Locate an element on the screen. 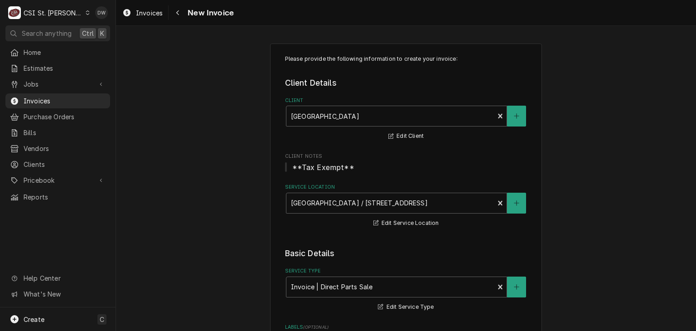  button: Navigate back is located at coordinates (178, 13).